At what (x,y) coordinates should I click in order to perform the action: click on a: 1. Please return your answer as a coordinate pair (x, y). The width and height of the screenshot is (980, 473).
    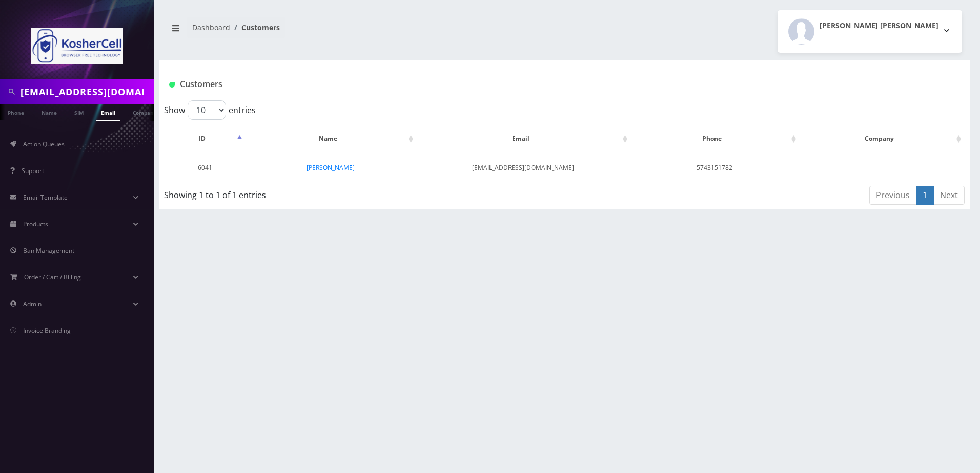
    Looking at the image, I should click on (925, 195).